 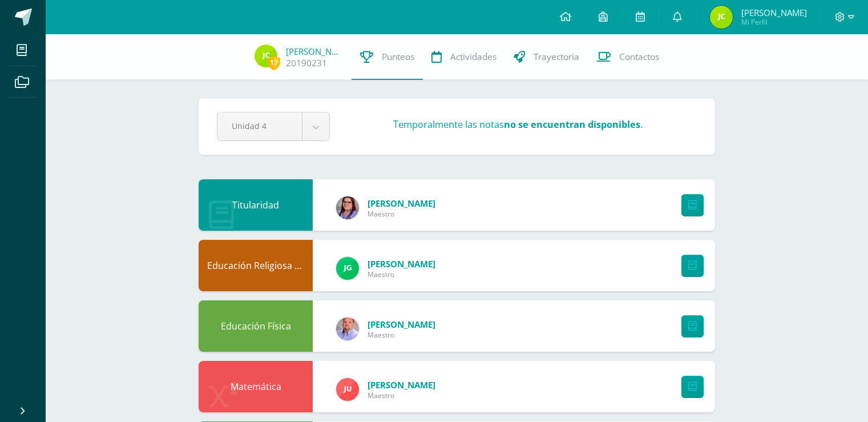 What do you see at coordinates (260, 126) in the screenshot?
I see `span: Unidad 4` at bounding box center [260, 126].